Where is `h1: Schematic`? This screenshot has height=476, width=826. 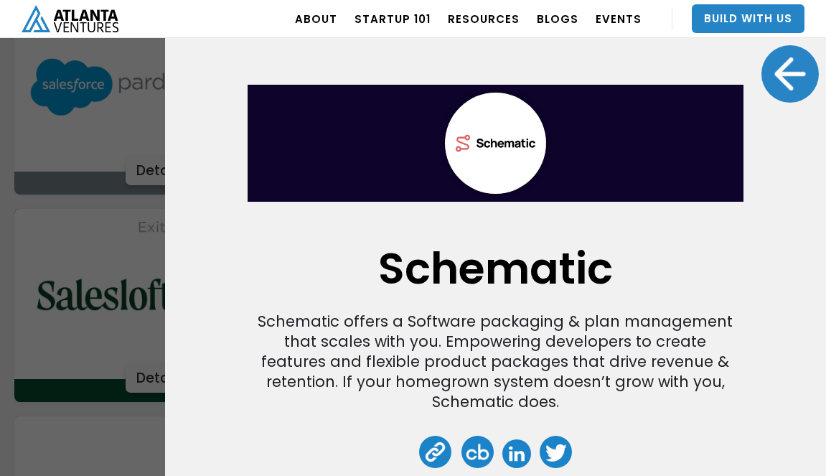 h1: Schematic is located at coordinates (495, 268).